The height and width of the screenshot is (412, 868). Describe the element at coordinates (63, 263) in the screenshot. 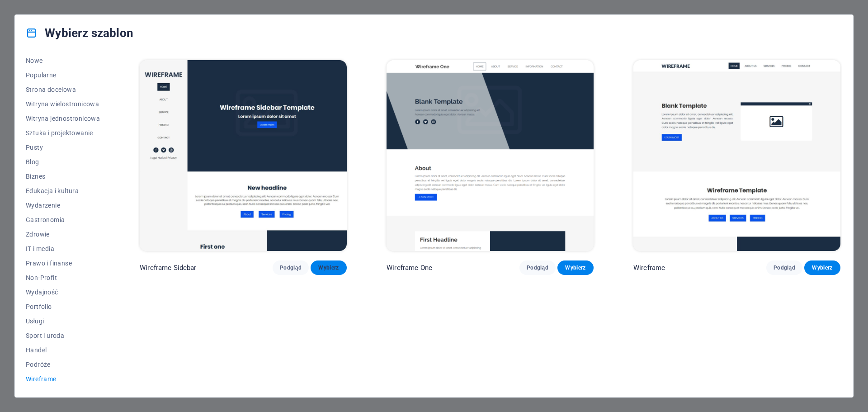

I see `button: Prawo i finanse` at that location.